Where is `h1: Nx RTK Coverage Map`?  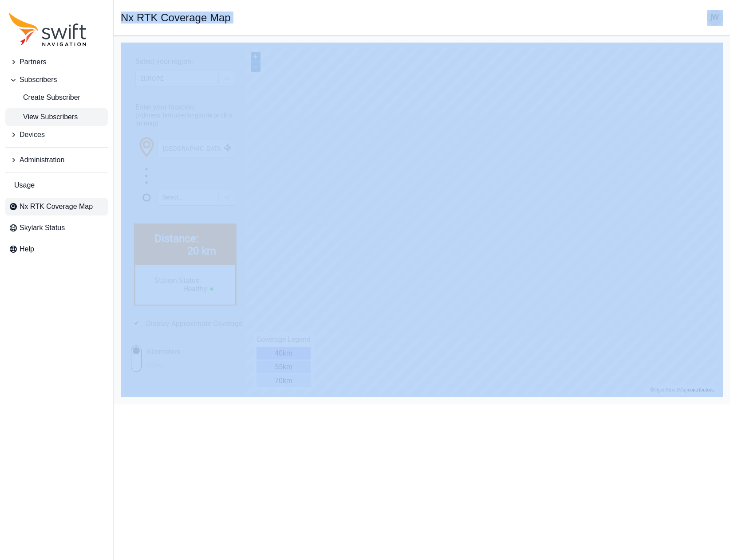 h1: Nx RTK Coverage Map is located at coordinates (176, 18).